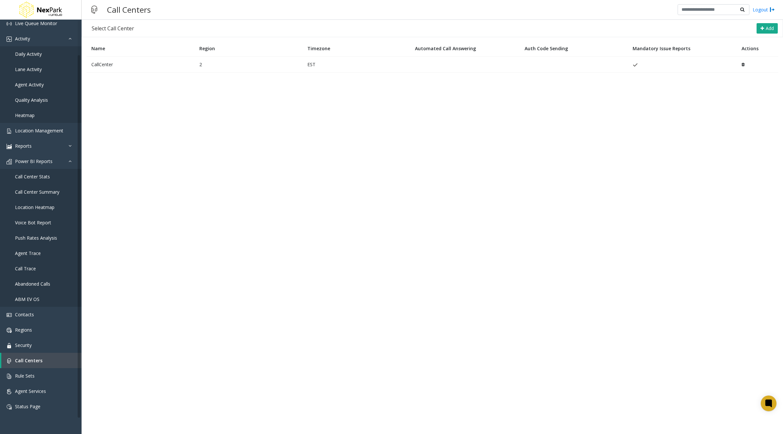  What do you see at coordinates (573, 49) in the screenshot?
I see `th: Auth Code Sending` at bounding box center [573, 49].